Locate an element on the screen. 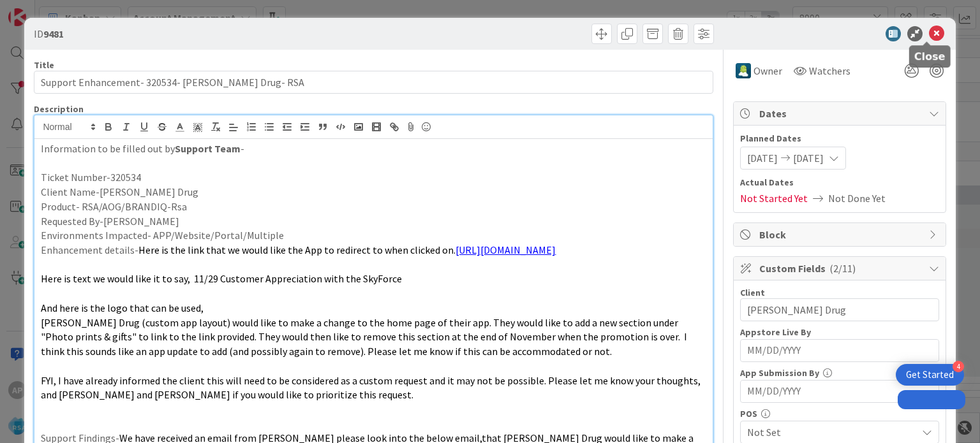  span: Description is located at coordinates (59, 109).